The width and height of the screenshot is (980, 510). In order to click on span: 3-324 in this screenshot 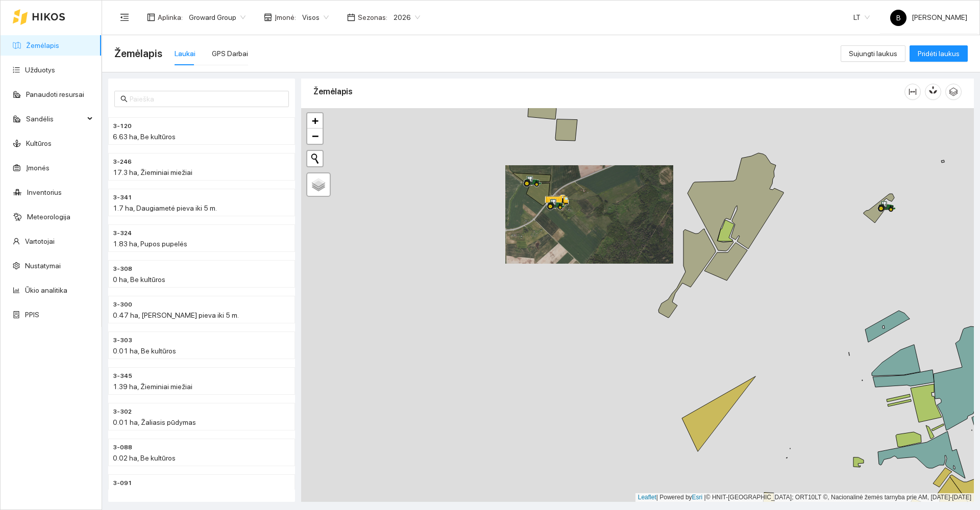, I will do `click(122, 233)`.